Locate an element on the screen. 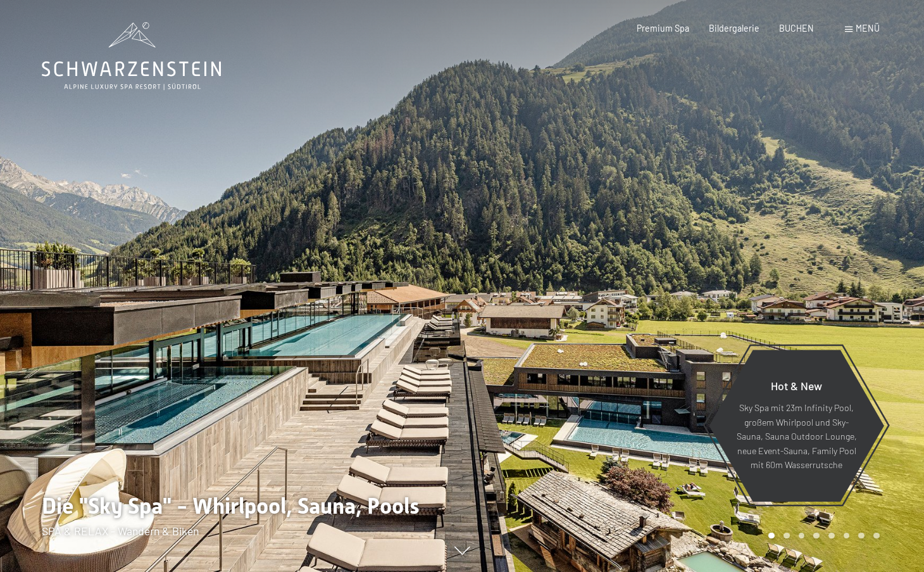 The image size is (924, 572). span: BUCHEN is located at coordinates (796, 28).